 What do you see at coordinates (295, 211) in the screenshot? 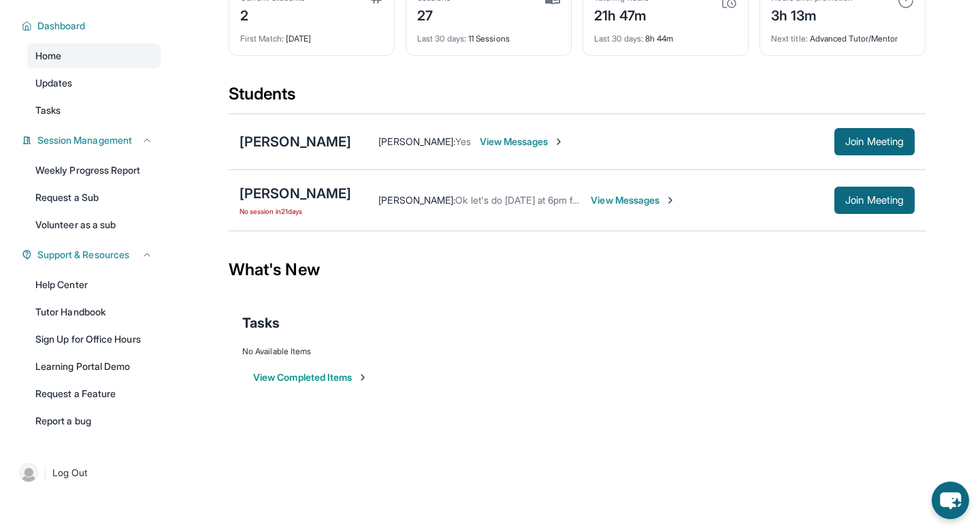
I see `span: No session in 21 days` at bounding box center [295, 211].